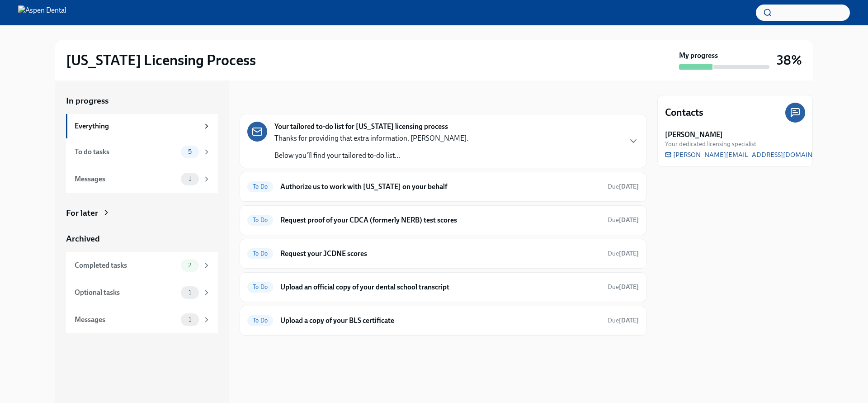  I want to click on span: 2, so click(189, 265).